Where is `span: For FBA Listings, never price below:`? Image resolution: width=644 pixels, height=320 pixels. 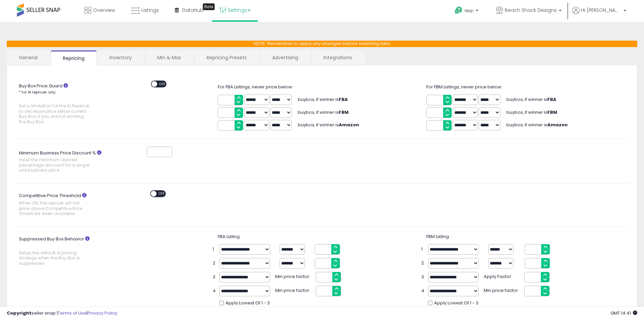
span: For FBA Listings, never price below: is located at coordinates (255, 87).